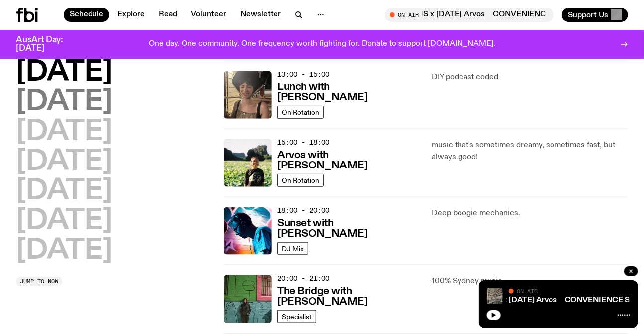  What do you see at coordinates (495, 296) in the screenshot?
I see `img: A corner shot of the fbi music library` at bounding box center [495, 296].